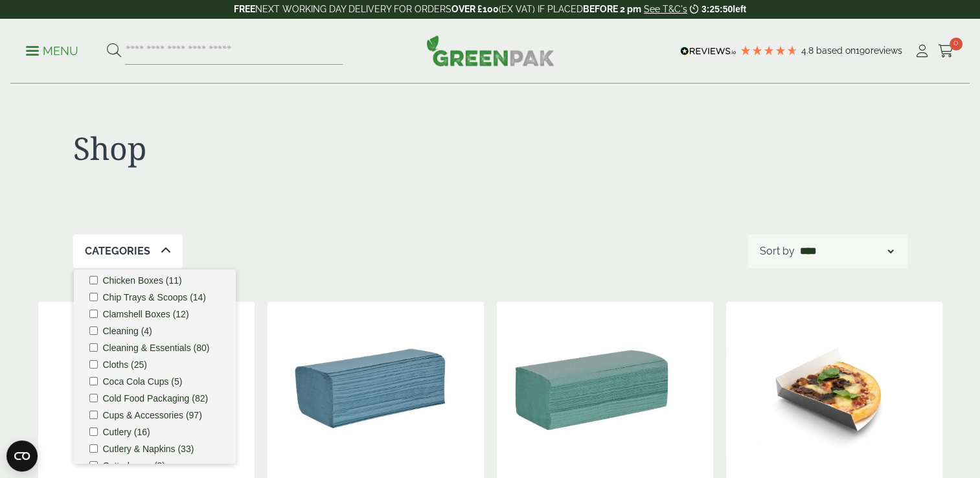 The image size is (980, 478). I want to click on span: 4.8, so click(808, 50).